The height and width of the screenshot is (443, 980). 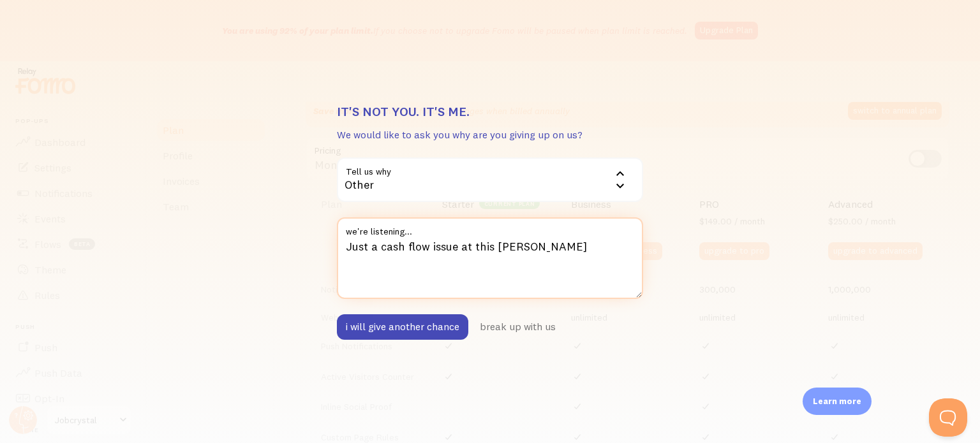 What do you see at coordinates (837, 402) in the screenshot?
I see `div: Learn more` at bounding box center [837, 402].